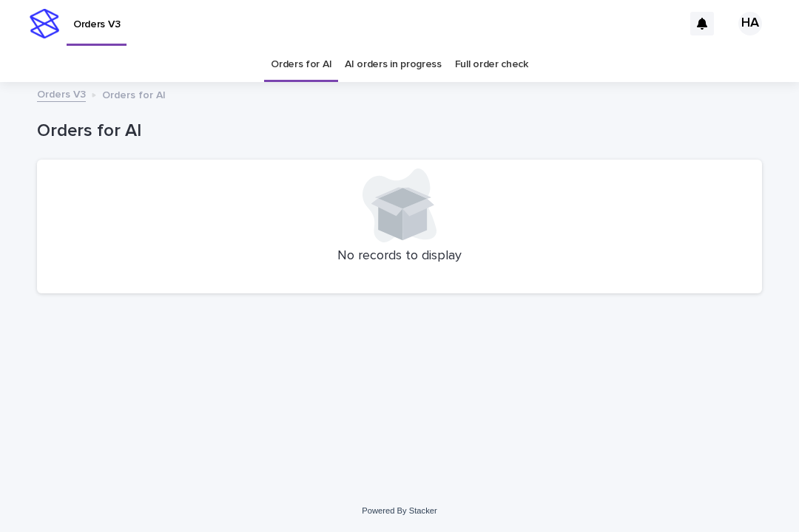  What do you see at coordinates (399, 257) in the screenshot?
I see `p: No records to display` at bounding box center [399, 257].